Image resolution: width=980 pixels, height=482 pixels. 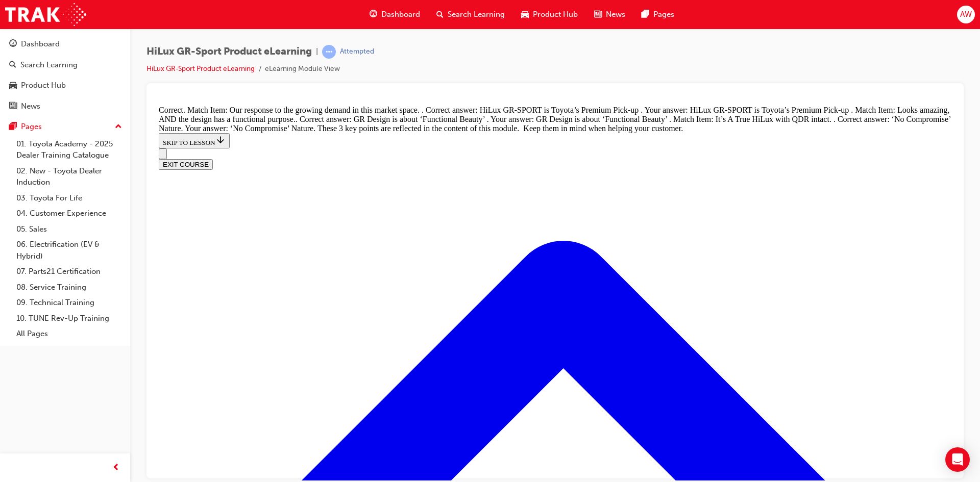 I want to click on span: learningRecordVerb_ATTEMPT-icon, so click(x=329, y=52).